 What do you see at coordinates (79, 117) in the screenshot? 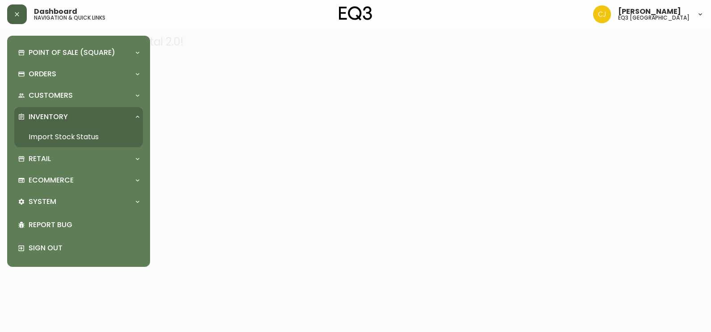
I see `div: Inventory` at bounding box center [79, 117].